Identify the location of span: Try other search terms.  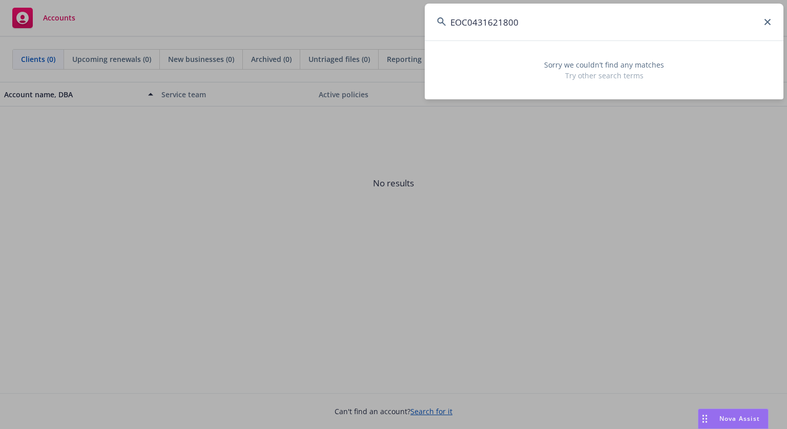
(604, 75).